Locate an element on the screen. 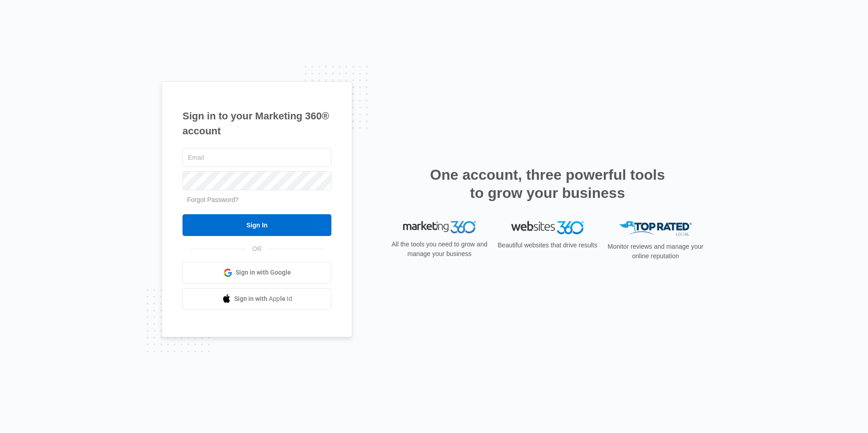 The height and width of the screenshot is (433, 868). a: Forgot Password? is located at coordinates (213, 200).